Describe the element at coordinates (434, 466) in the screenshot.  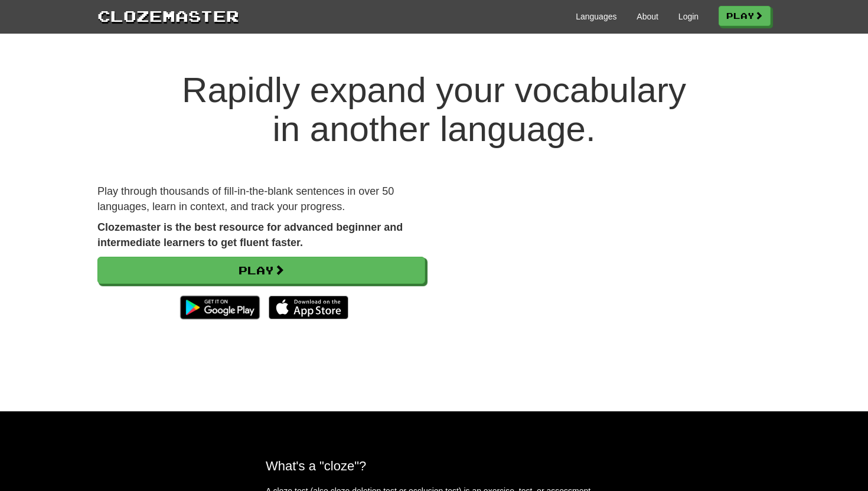
I see `h2: What's a "cloze"?` at that location.